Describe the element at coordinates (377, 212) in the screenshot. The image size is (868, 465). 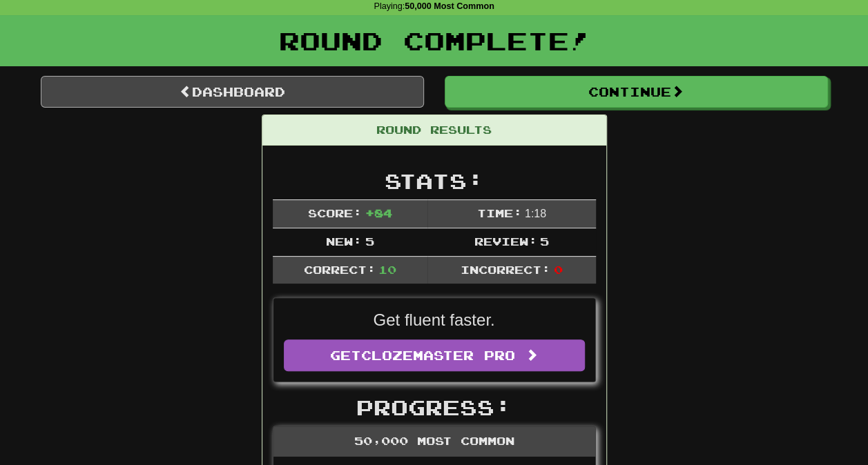
I see `span: + 84` at that location.